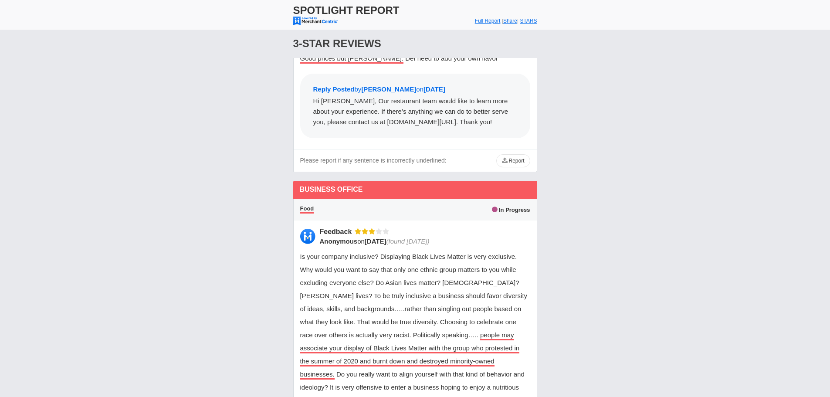  I want to click on span: Anonymous, so click(339, 241).